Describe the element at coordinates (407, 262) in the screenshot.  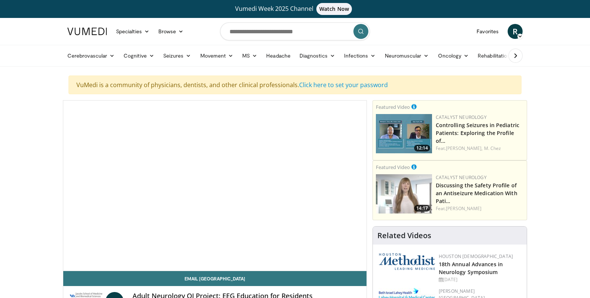
I see `img: 5e4488cc-e109-4a4e-9fd9-73bb9237ee91.png.150x105_q85_autocrop_double_scale_upscale_version-0.2.png` at that location.